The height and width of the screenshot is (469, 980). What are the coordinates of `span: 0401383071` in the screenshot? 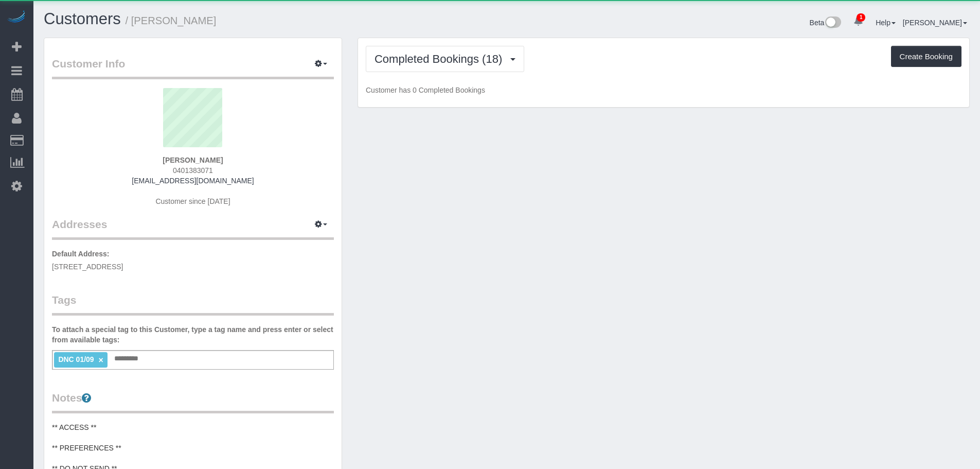 It's located at (193, 171).